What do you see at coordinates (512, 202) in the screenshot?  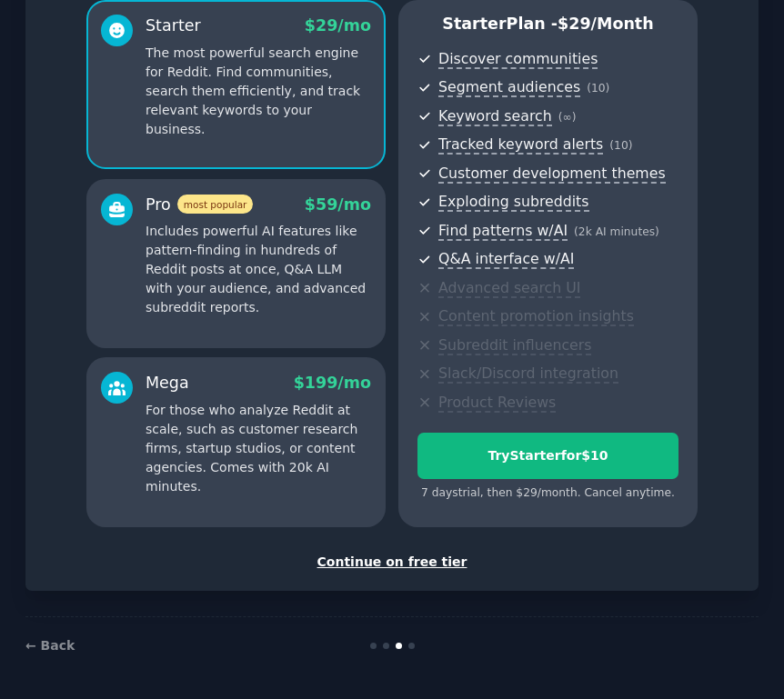 I see `span: Exploding subreddits` at bounding box center [512, 202].